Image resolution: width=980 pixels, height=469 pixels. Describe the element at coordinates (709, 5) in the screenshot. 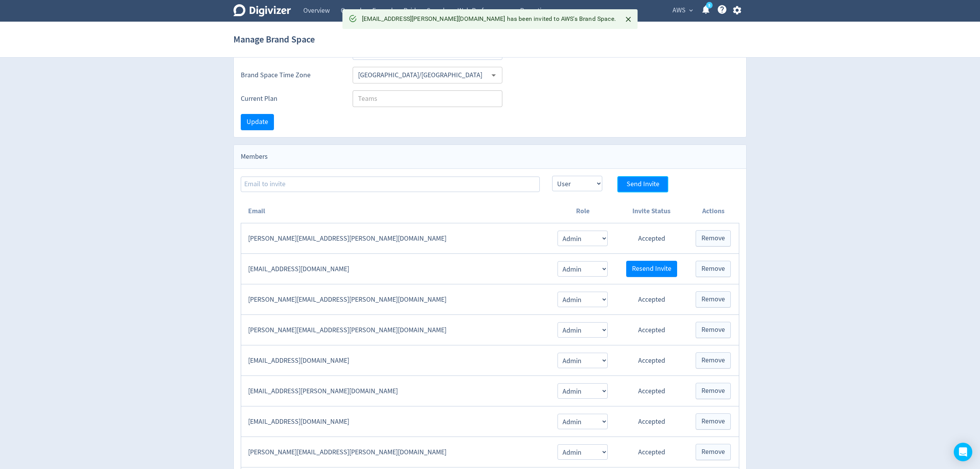

I see `text: 5` at that location.